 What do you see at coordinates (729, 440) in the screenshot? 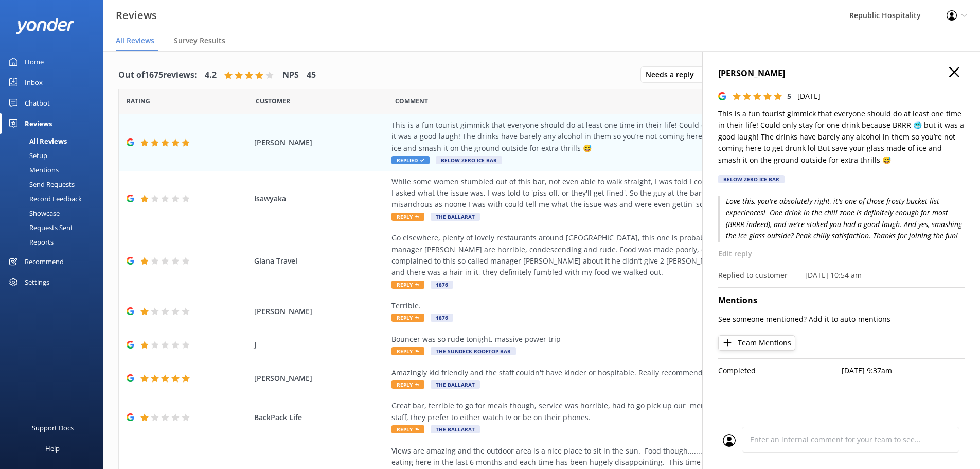
I see `img: user_profile.svg` at bounding box center [729, 440].